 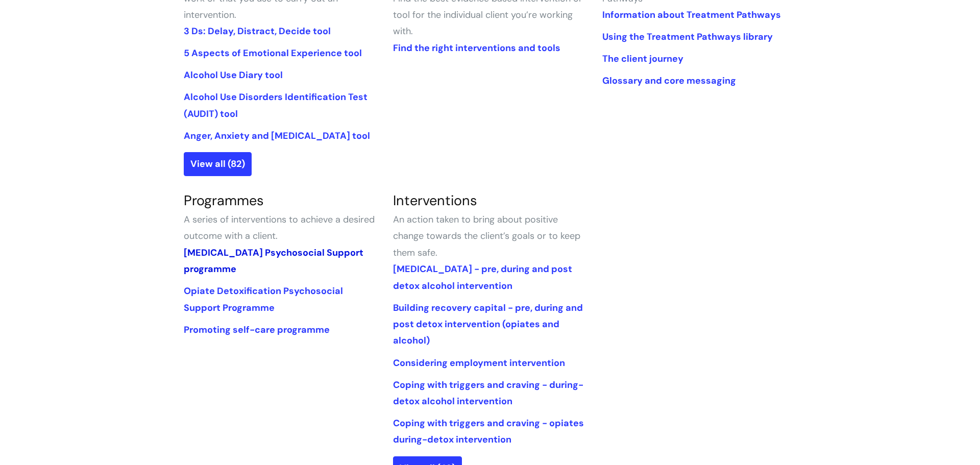 I want to click on a: Information about Treatment Pathways, so click(x=692, y=14).